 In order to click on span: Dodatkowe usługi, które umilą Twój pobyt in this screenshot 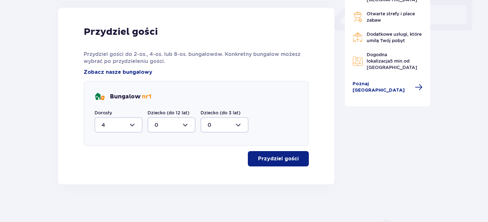, I will do `click(394, 37)`.